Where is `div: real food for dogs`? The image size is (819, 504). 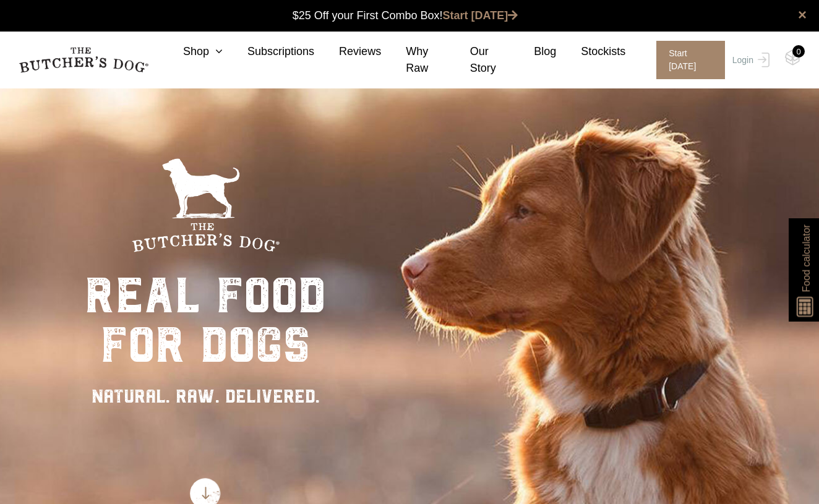 div: real food for dogs is located at coordinates (205, 320).